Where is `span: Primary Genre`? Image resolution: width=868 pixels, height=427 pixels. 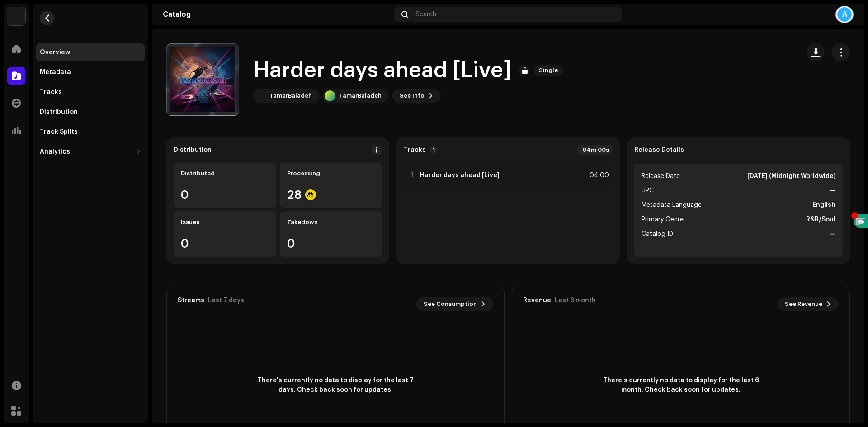
span: Primary Genre is located at coordinates (663, 220).